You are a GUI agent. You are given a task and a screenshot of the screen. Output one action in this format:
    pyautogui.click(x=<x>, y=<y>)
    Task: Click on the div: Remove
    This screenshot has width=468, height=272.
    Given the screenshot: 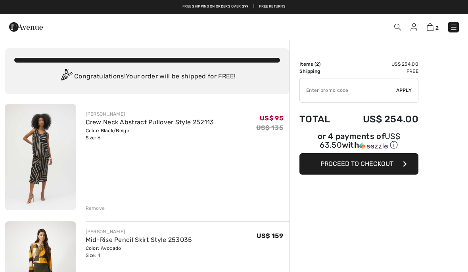 What is the action you would take?
    pyautogui.click(x=95, y=208)
    